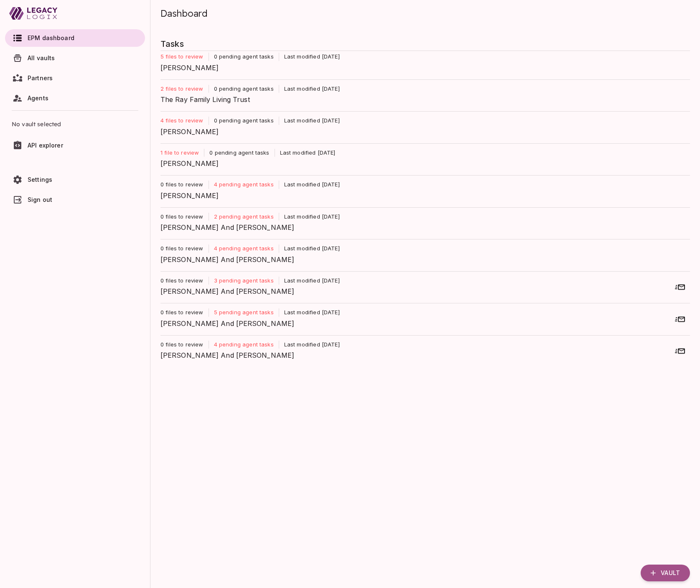 The height and width of the screenshot is (588, 700). Describe the element at coordinates (184, 57) in the screenshot. I see `p: 5 files to review` at that location.